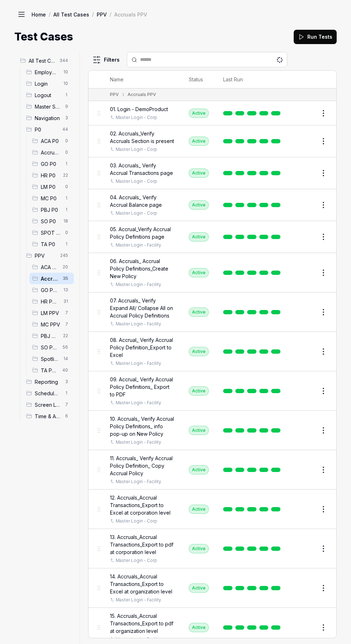  I want to click on tr: 02. Accruals_Verify Accruals Section is presentMaster Login - CorpActive, so click(213, 141).